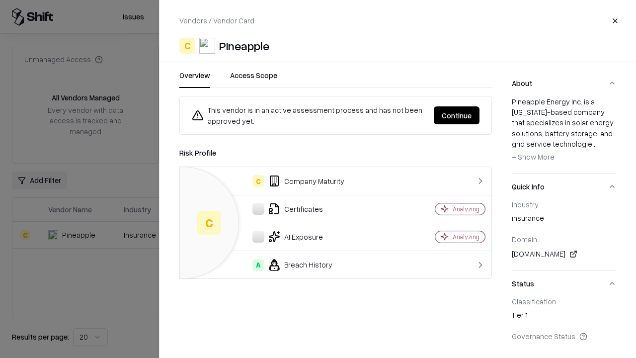  Describe the element at coordinates (335, 152) in the screenshot. I see `div: Risk Profile` at that location.